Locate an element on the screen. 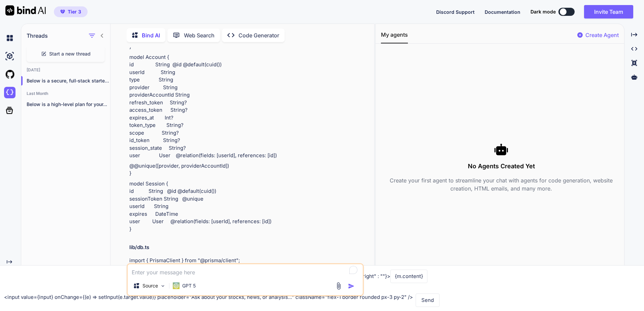  span: Start a new thread is located at coordinates (70, 54).